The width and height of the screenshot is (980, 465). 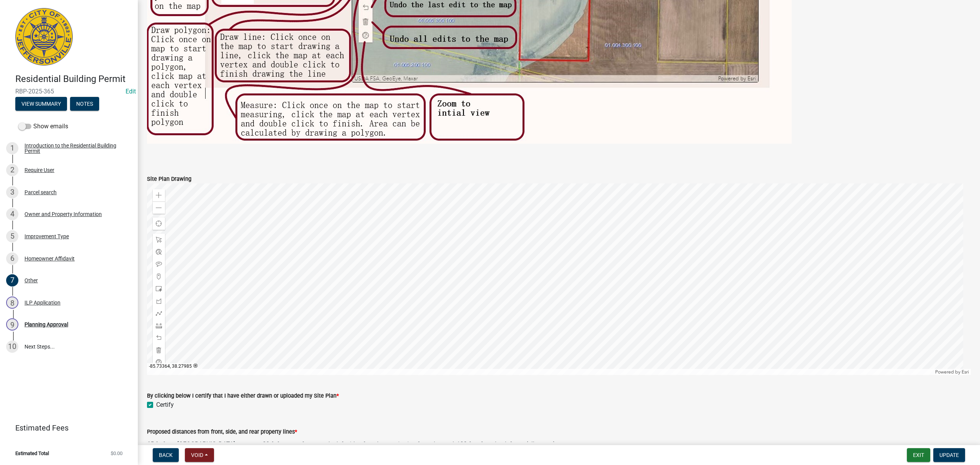 I want to click on div: Parcel search, so click(x=40, y=192).